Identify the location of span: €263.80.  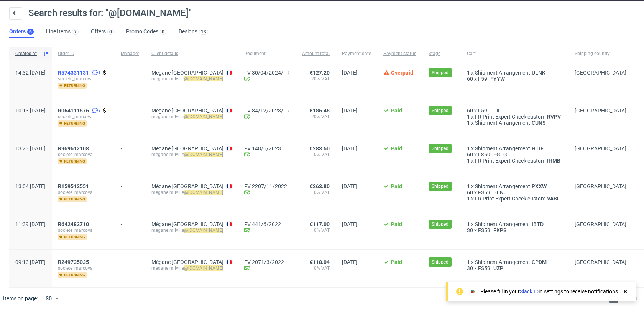
(320, 186).